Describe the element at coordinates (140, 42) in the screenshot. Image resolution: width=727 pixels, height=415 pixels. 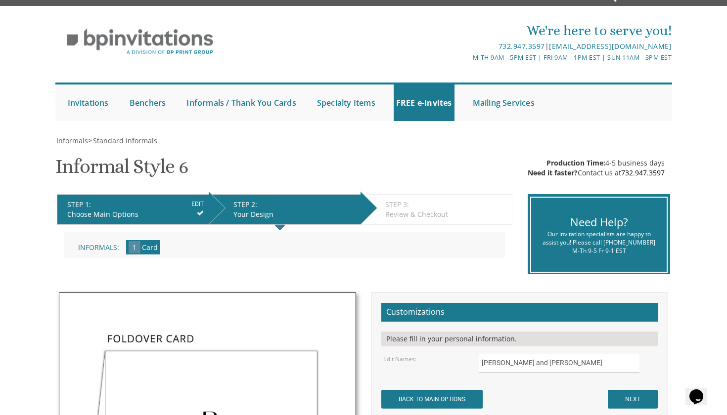
I see `img: BP Invitation Loft` at that location.